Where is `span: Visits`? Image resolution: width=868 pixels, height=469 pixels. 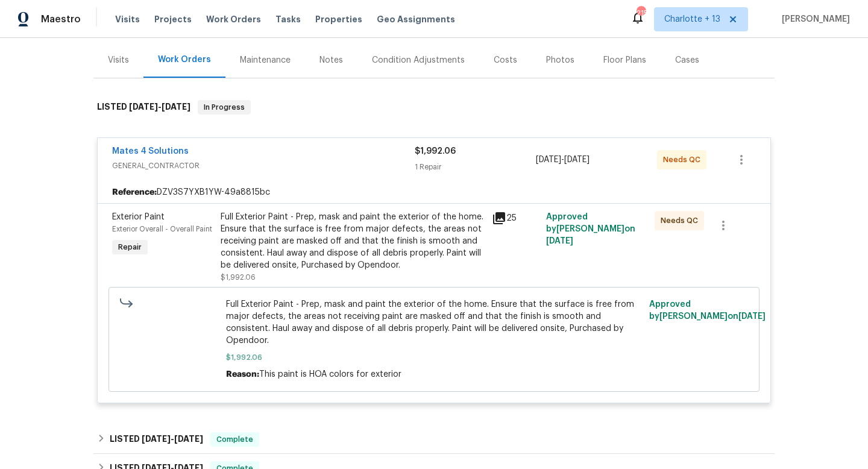 span: Visits is located at coordinates (128, 20).